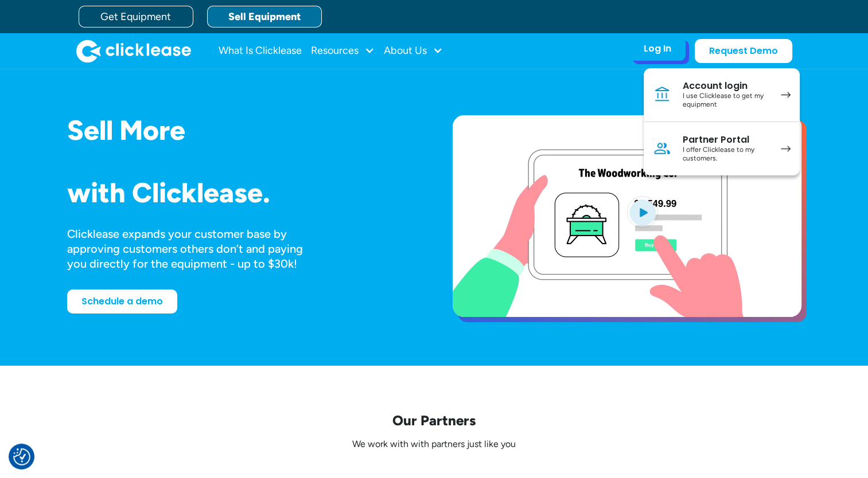 The height and width of the screenshot is (478, 868). I want to click on h1: with Clicklease., so click(242, 193).